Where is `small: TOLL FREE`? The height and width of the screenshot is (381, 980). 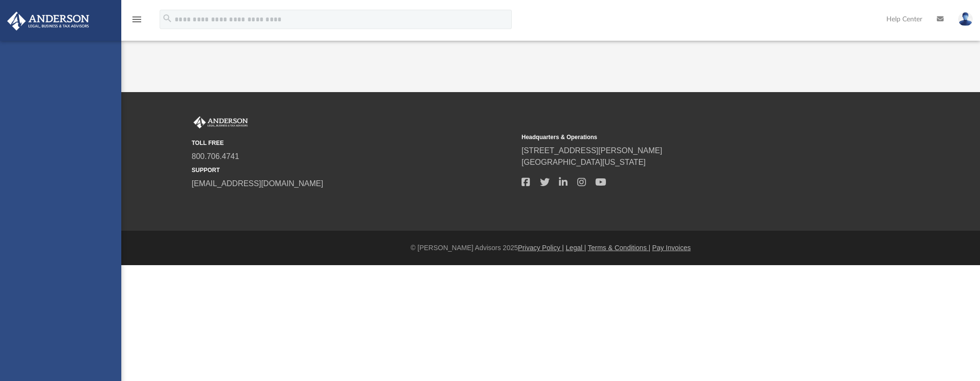 small: TOLL FREE is located at coordinates (353, 143).